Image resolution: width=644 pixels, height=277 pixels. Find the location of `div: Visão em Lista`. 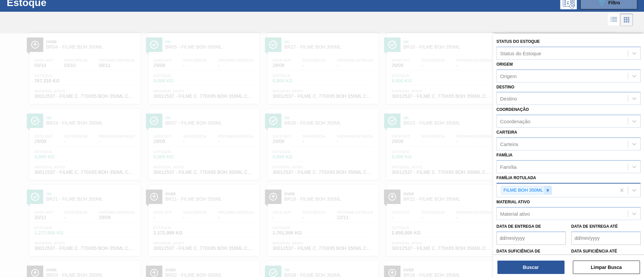

div: Visão em Lista is located at coordinates (614, 20).